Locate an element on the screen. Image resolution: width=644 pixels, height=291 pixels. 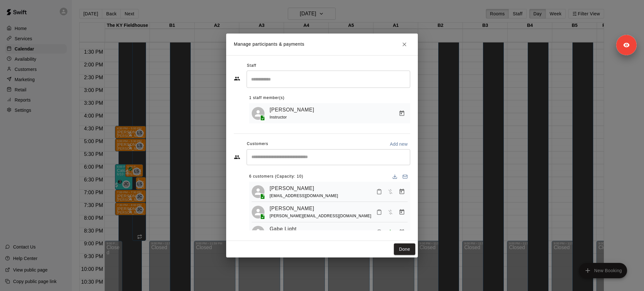
button: Done is located at coordinates (404, 249).